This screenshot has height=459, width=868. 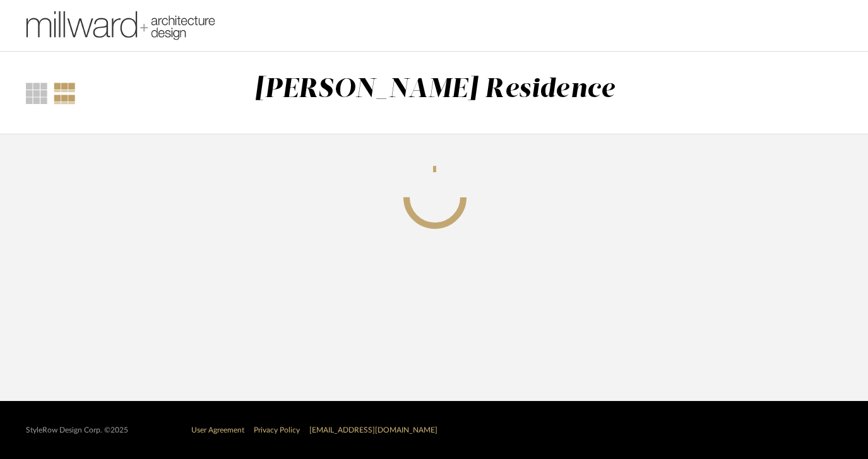 What do you see at coordinates (218, 431) in the screenshot?
I see `a: User Agreement` at bounding box center [218, 431].